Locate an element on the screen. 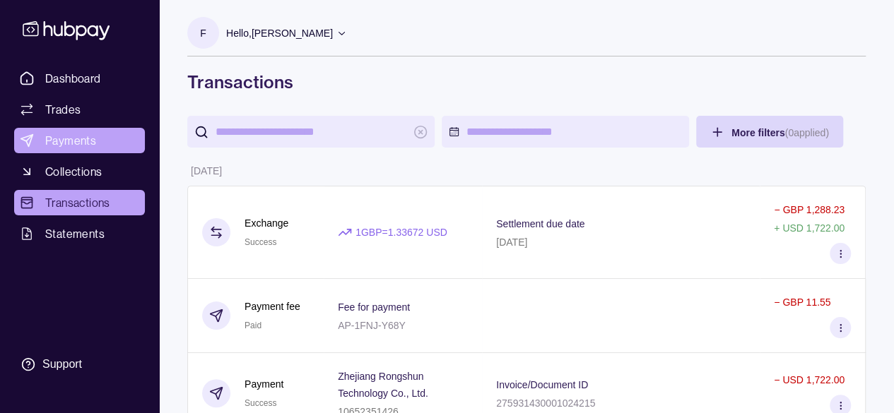 This screenshot has width=894, height=413. a: Dashboard is located at coordinates (79, 78).